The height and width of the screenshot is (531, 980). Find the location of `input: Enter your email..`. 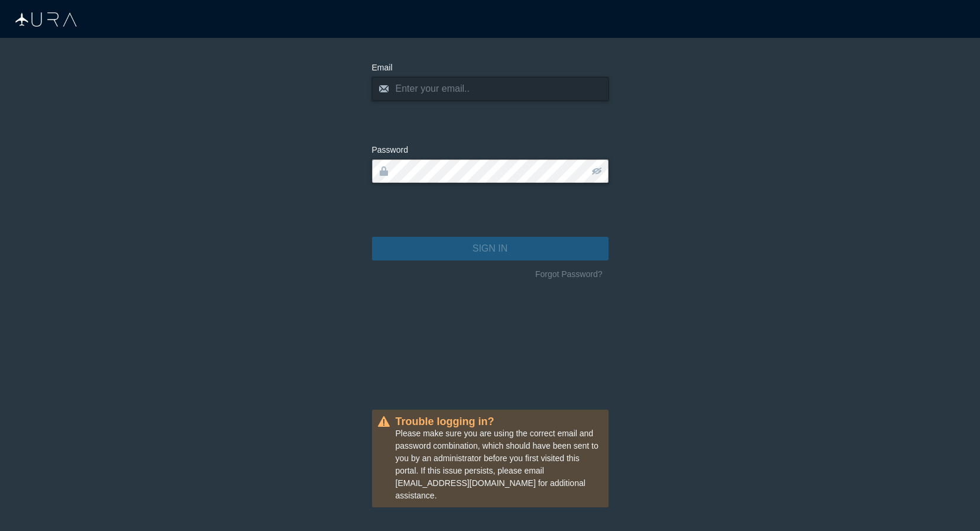

input: Enter your email.. is located at coordinates (490, 89).